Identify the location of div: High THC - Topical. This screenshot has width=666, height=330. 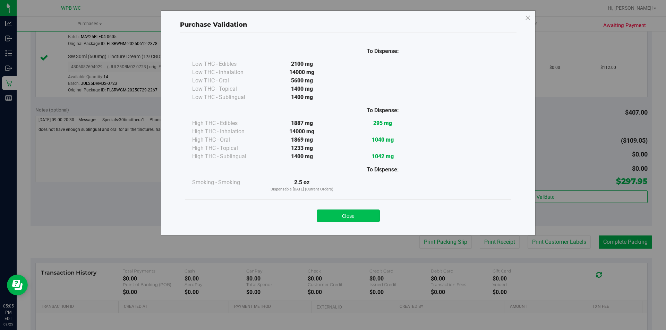
(227, 148).